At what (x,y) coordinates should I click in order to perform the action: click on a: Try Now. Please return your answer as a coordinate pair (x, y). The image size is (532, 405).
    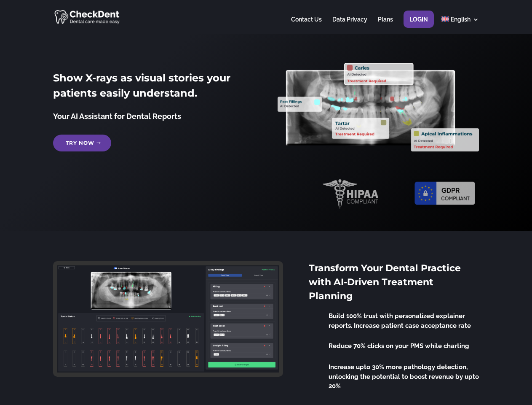
    Looking at the image, I should click on (82, 143).